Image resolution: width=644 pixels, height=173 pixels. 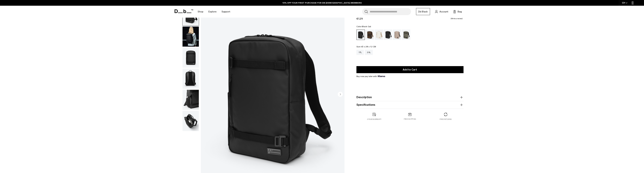 What do you see at coordinates (201, 12) in the screenshot?
I see `a: Shop` at bounding box center [201, 12].